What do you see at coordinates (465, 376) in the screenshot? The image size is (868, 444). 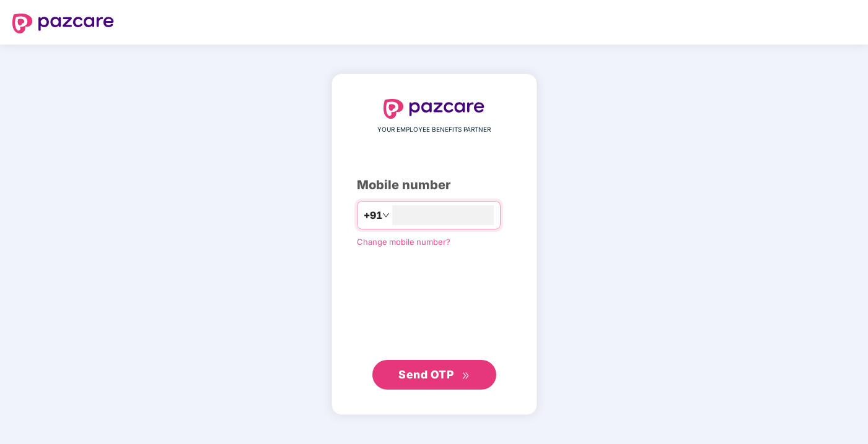 I see `span: double-right` at bounding box center [465, 376].